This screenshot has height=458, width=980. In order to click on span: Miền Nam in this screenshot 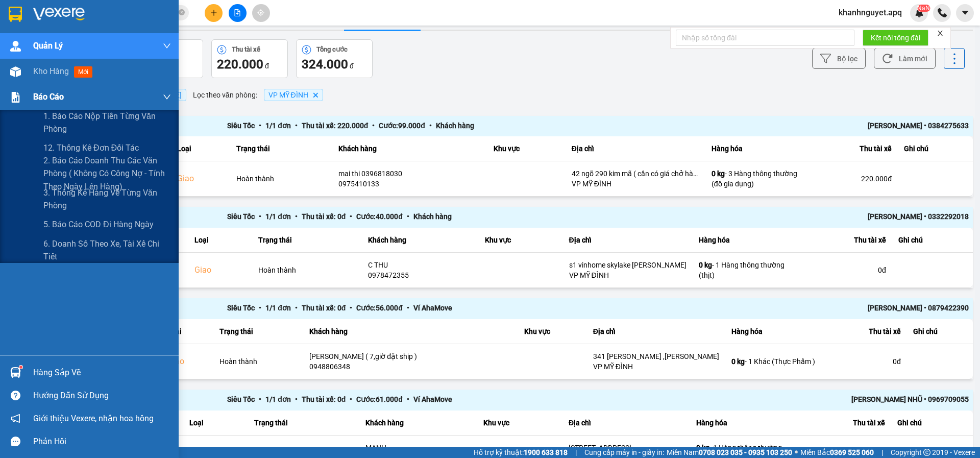, I will do `click(730, 452)`.